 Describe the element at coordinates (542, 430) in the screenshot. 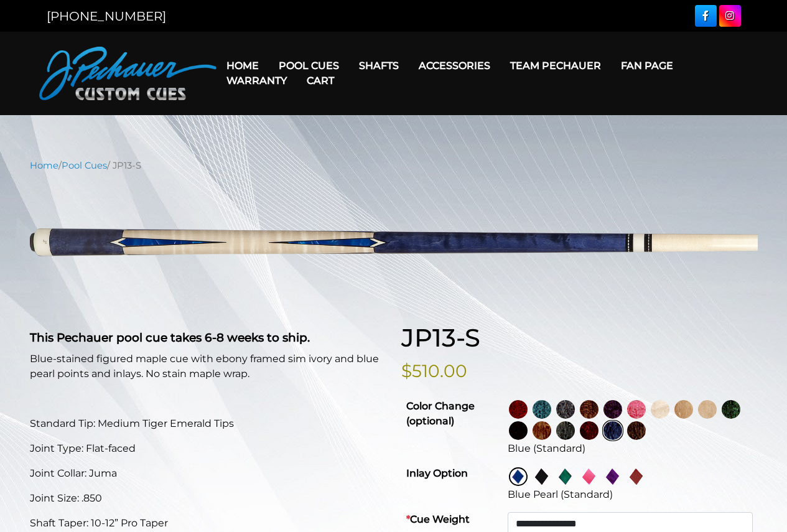

I see `img: Chestnut` at that location.